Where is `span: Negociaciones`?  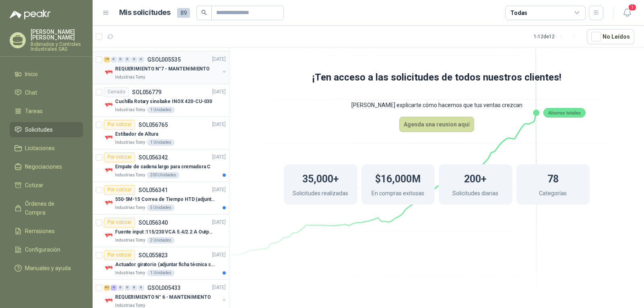 span: Negociaciones is located at coordinates (43, 167).